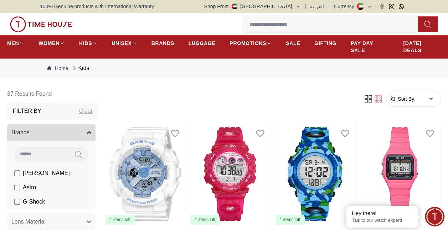 Image resolution: width=448 pixels, height=230 pixels. Describe the element at coordinates (400, 174) in the screenshot. I see `img: Astro Kids's Digital Black Dial Watch-A23927-PPRB` at that location.